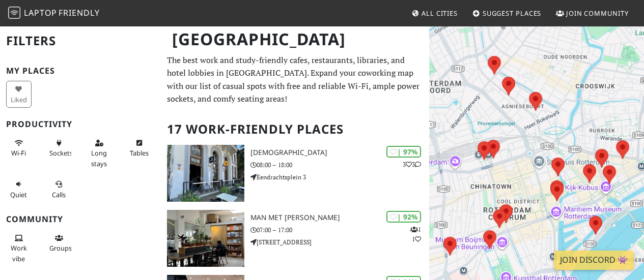 The width and height of the screenshot is (644, 280). Describe the element at coordinates (434, 13) in the screenshot. I see `a: All Cities` at that location.